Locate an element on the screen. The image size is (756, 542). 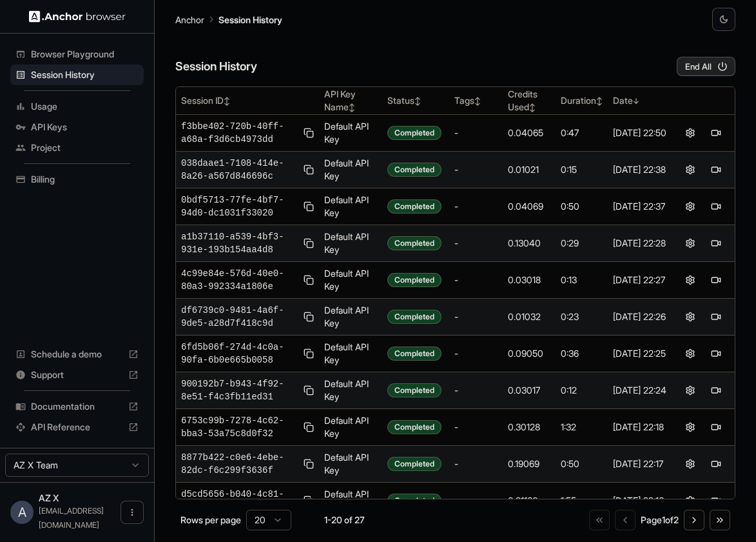
button: Open menu is located at coordinates (132, 512).